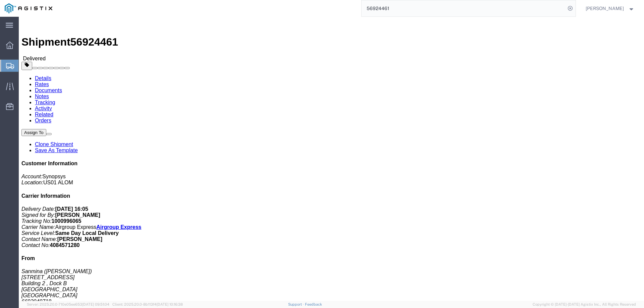 The image size is (644, 308). What do you see at coordinates (464, 8) in the screenshot?
I see `input: Search for shipment number, reference number` at bounding box center [464, 8].